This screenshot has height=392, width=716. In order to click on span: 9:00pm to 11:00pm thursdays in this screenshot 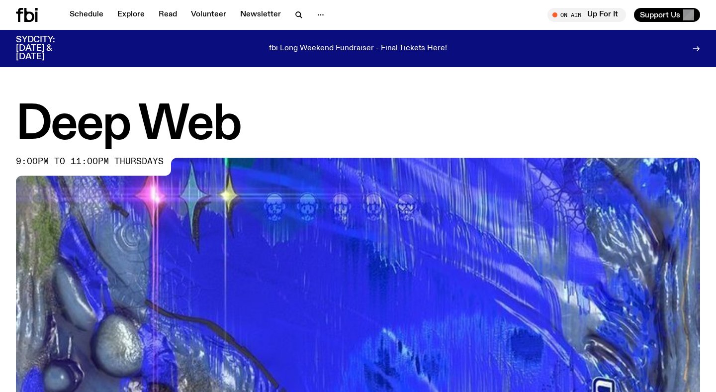, I will do `click(90, 162)`.